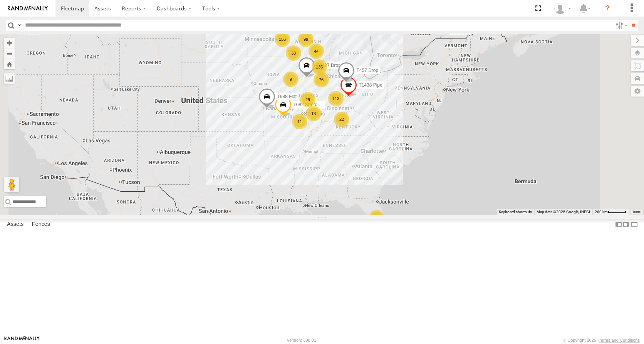  Describe the element at coordinates (601, 340) in the screenshot. I see `div: © Copyright 2025 -` at that location.